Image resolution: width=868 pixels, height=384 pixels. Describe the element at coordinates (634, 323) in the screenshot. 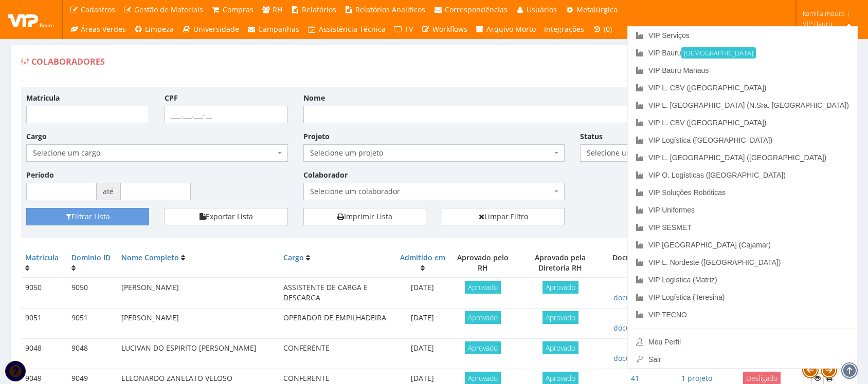

I see `a: 21 documentos` at that location.